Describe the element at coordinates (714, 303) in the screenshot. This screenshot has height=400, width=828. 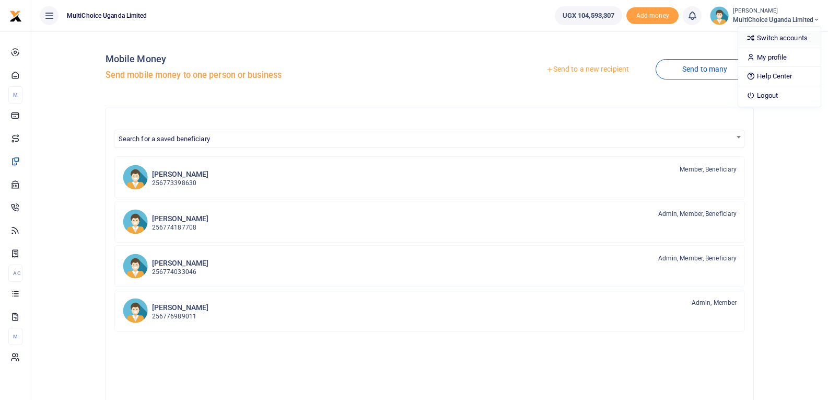
I see `span: Admin, Member` at that location.